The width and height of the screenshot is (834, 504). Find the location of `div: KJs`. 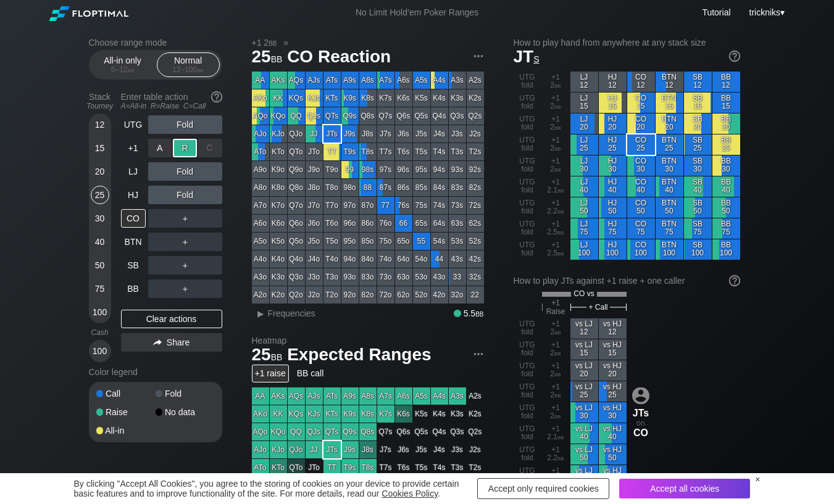

div: KJs is located at coordinates (314, 98).